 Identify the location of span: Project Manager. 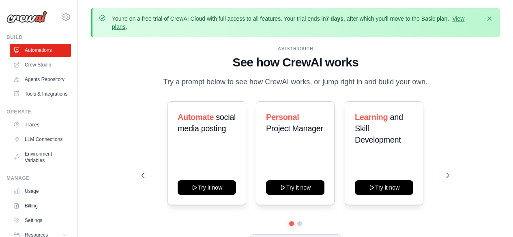
(294, 128).